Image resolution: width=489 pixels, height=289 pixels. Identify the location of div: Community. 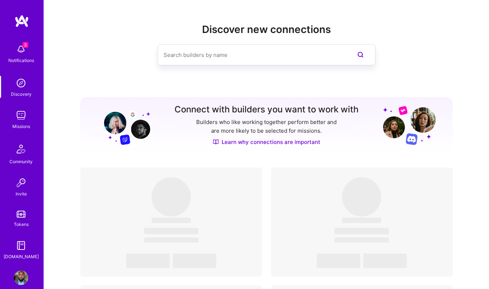
(21, 161).